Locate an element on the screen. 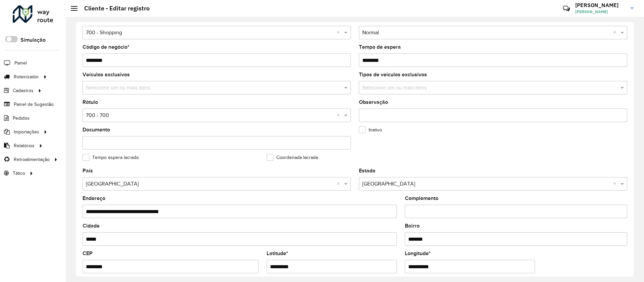  label: País is located at coordinates (88, 171).